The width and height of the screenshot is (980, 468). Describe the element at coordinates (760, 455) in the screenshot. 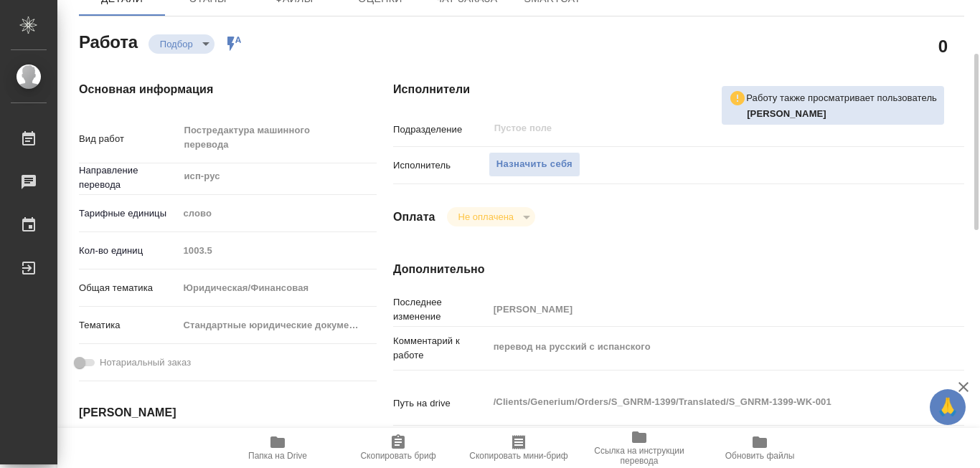

I see `span: Обновить файлы` at that location.